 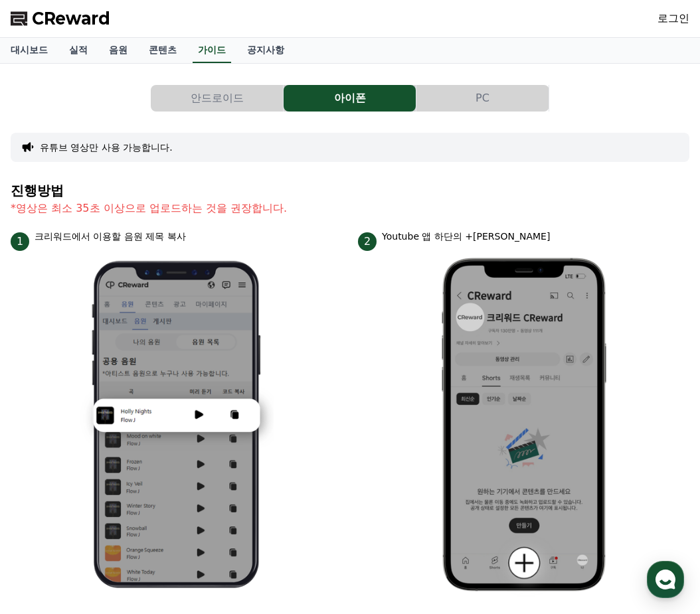 What do you see at coordinates (106, 147) in the screenshot?
I see `button: 유튜브 영상만 사용 가능합니다.` at bounding box center [106, 147].